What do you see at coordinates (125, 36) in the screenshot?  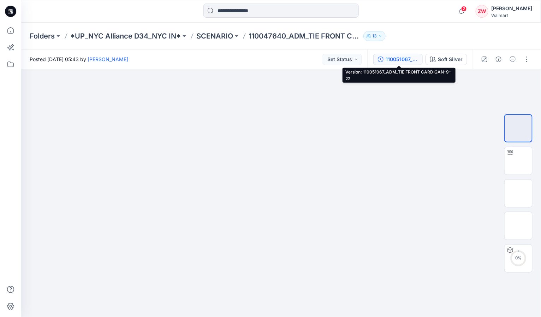 I see `p: *UP_NYC Alliance D34_NYC IN*` at bounding box center [125, 36].